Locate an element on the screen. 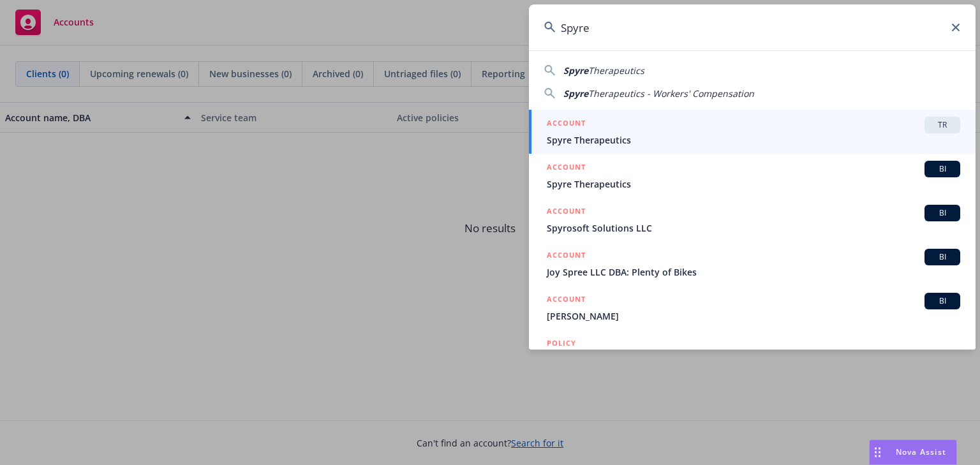 Image resolution: width=980 pixels, height=465 pixels. h5: POLICY is located at coordinates (562, 343).